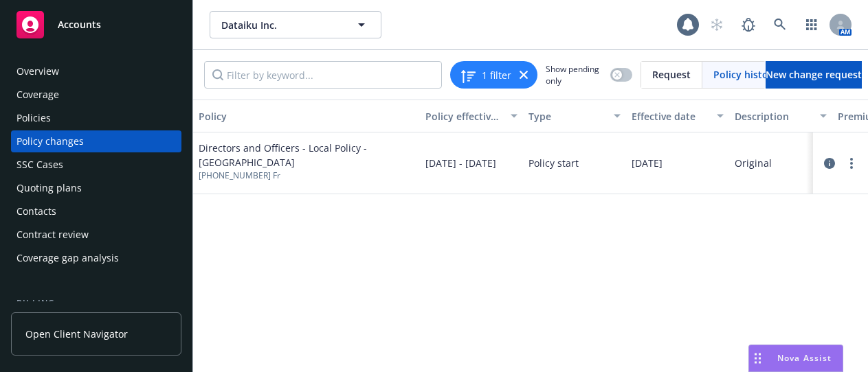 The height and width of the screenshot is (372, 868). What do you see at coordinates (307, 116) in the screenshot?
I see `div: Policy` at bounding box center [307, 116].